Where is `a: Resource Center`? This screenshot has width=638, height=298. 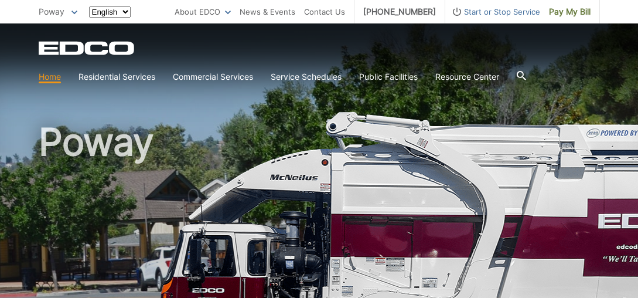
a: Resource Center is located at coordinates (467, 77).